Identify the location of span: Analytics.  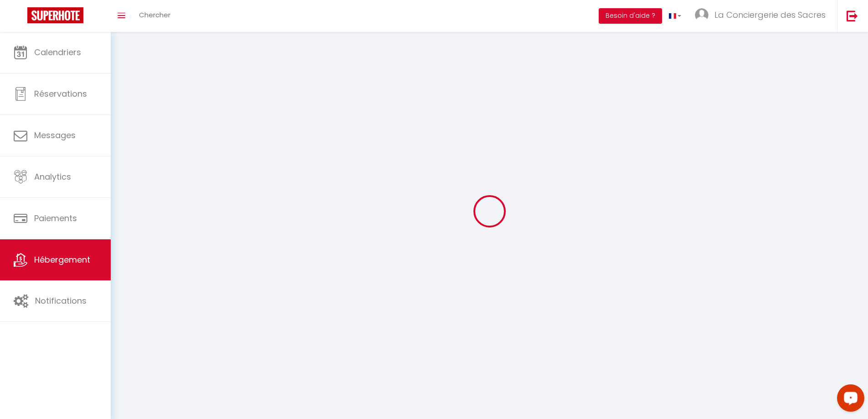
(52, 176).